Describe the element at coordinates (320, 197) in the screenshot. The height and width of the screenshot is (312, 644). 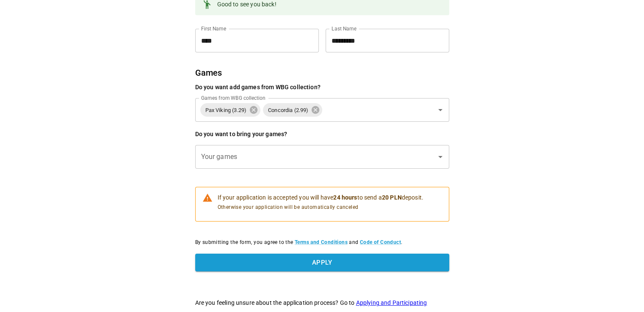
I see `p: If your application is accepted you will have to send a deposit.` at that location.